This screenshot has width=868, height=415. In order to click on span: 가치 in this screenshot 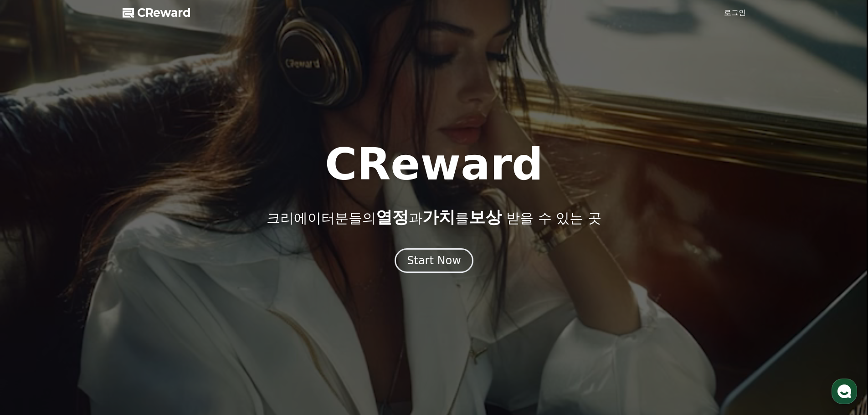, I will do `click(439, 217)`.